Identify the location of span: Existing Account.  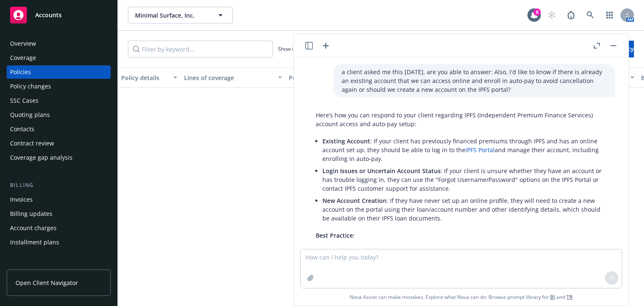
(346, 141).